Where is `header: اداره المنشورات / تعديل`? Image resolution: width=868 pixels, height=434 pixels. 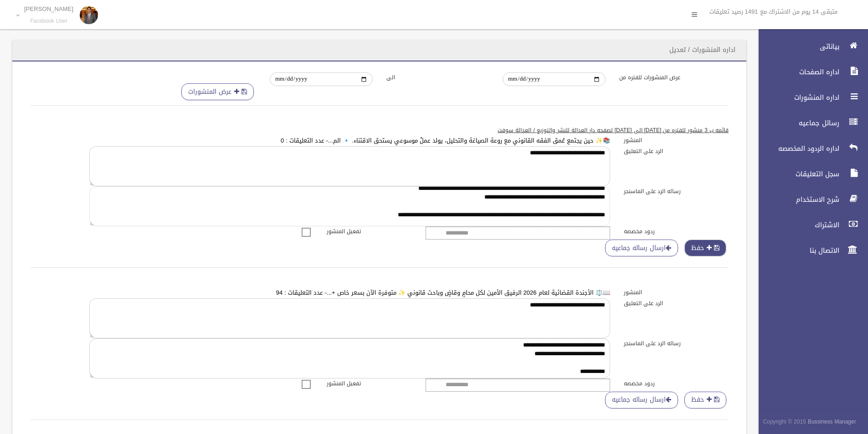
header: اداره المنشورات / تعديل is located at coordinates (702, 49).